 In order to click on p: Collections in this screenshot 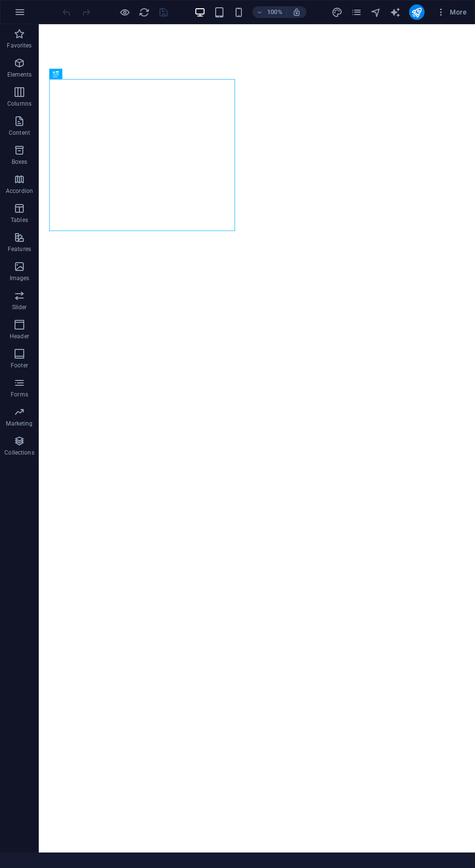, I will do `click(19, 453)`.